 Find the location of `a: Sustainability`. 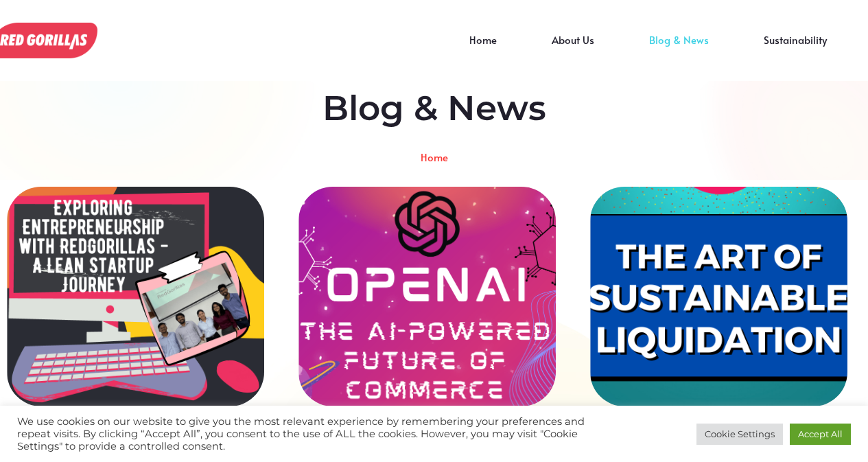

a: Sustainability is located at coordinates (796, 51).